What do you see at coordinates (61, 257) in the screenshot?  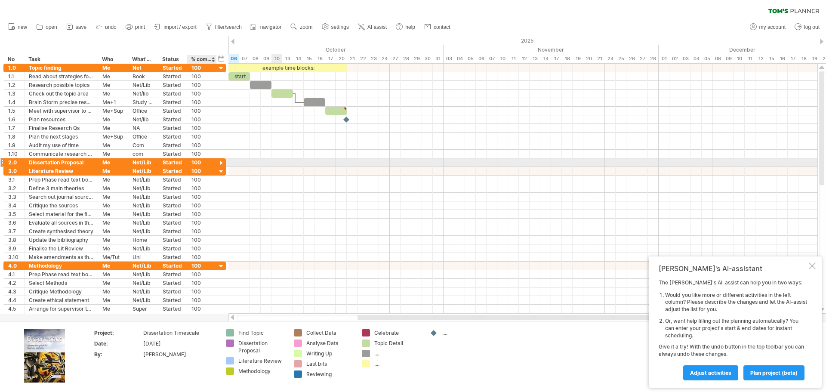 I see `div: Make amendments as the research progresses` at bounding box center [61, 257].